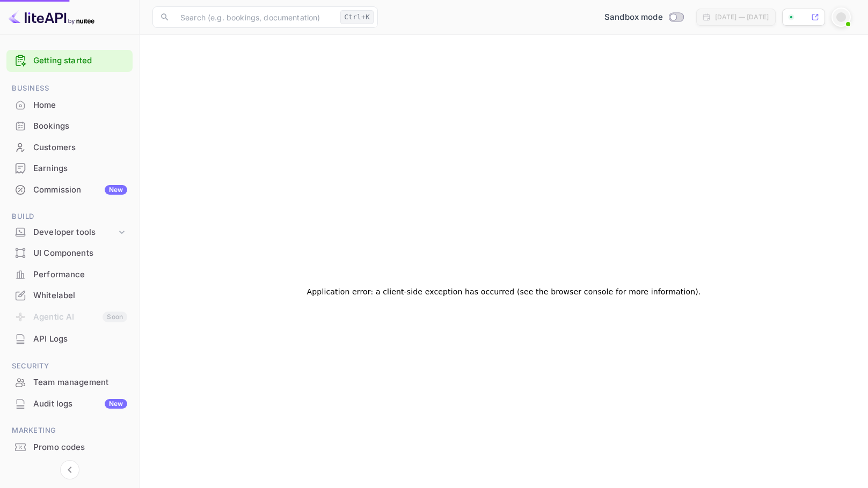 Image resolution: width=868 pixels, height=488 pixels. What do you see at coordinates (69, 147) in the screenshot?
I see `a: Customers` at bounding box center [69, 147].